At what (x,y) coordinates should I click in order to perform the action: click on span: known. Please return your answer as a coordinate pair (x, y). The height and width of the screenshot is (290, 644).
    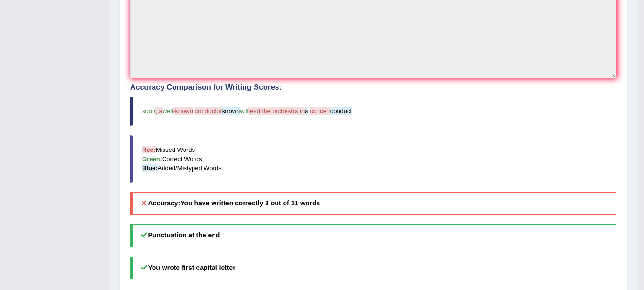
    Looking at the image, I should click on (231, 111).